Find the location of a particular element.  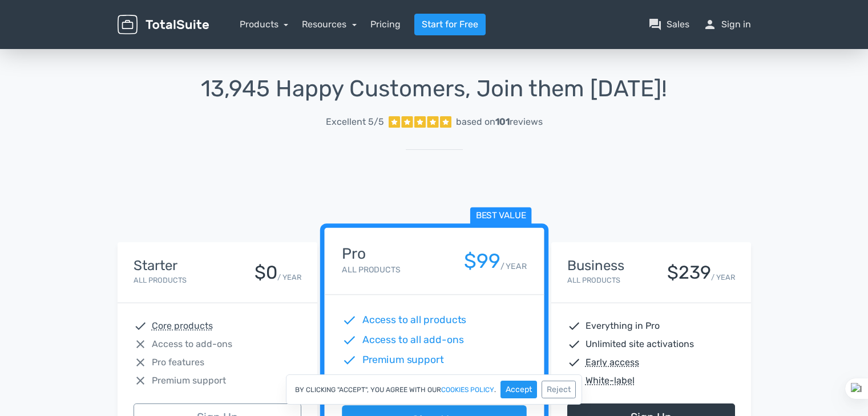

abbr: Early access is located at coordinates (612, 362).